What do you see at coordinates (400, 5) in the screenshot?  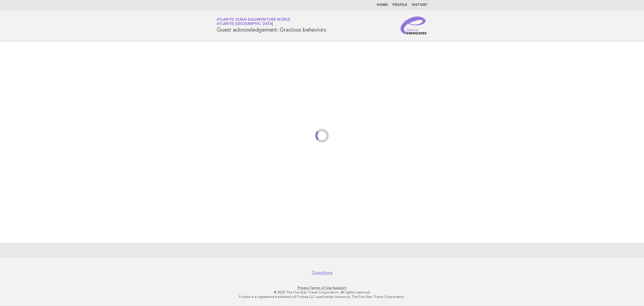 I see `a: Profile` at bounding box center [400, 5].